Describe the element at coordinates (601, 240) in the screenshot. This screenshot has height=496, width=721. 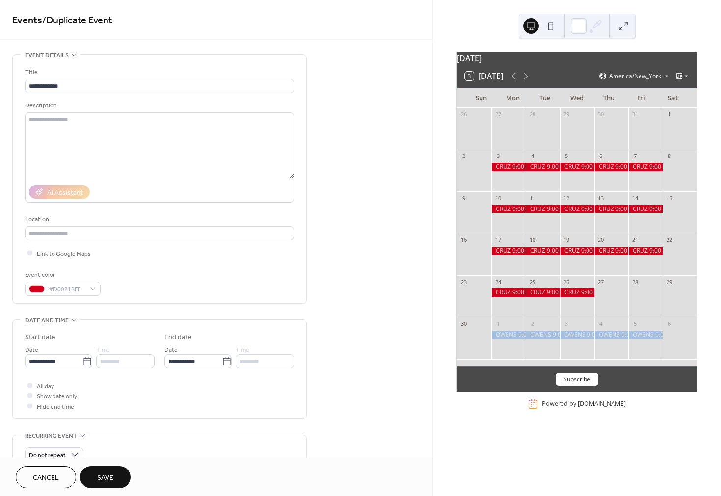
I see `div: 20` at that location.